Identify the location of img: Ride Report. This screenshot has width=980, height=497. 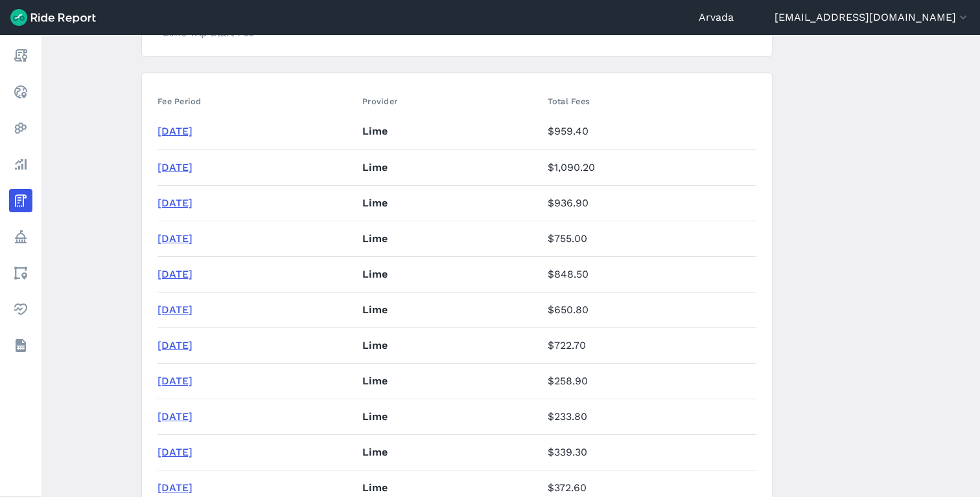
(53, 17).